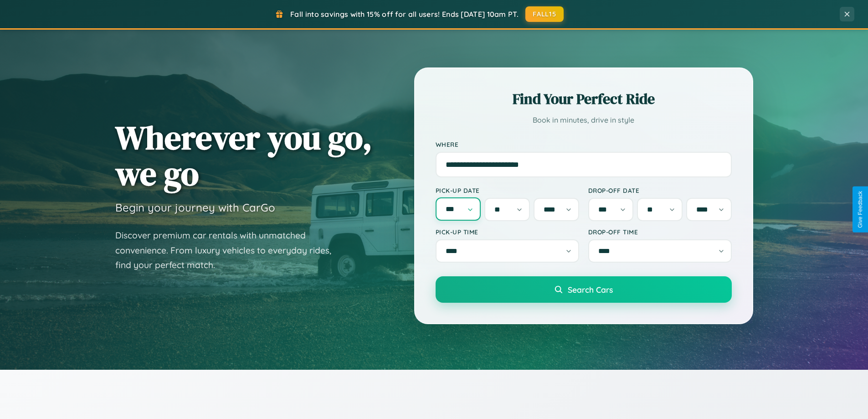 The width and height of the screenshot is (868, 419). Describe the element at coordinates (584, 144) in the screenshot. I see `label: Where` at that location.